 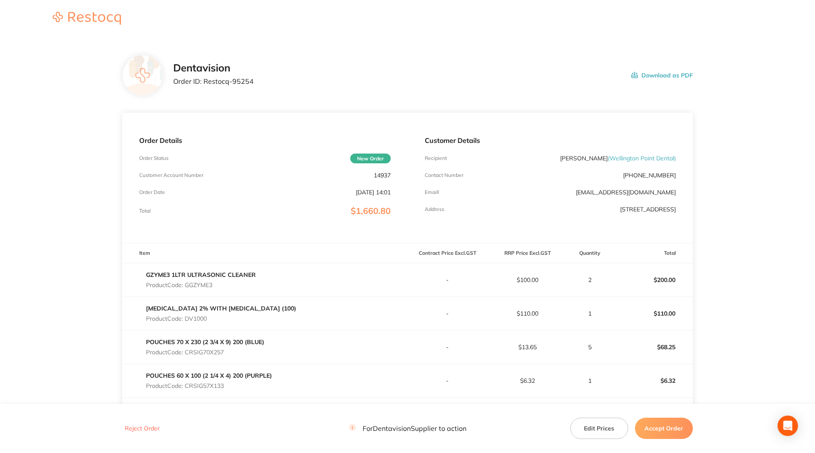 I want to click on th: Contract Price Excl. GST, so click(x=448, y=253).